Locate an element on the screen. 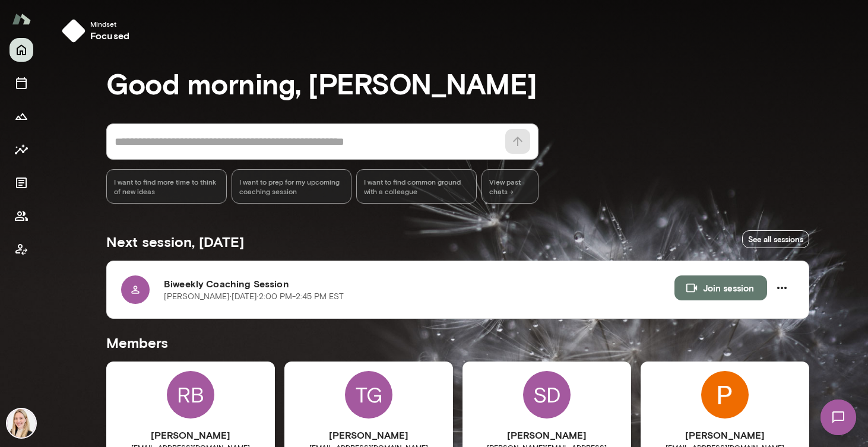 The width and height of the screenshot is (868, 447). span: I want to prep for my upcoming coaching session is located at coordinates (292, 186).